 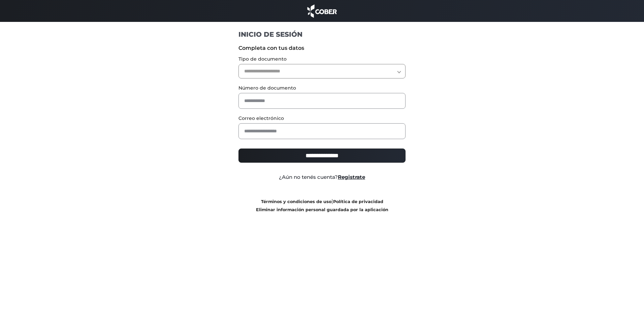 What do you see at coordinates (322, 48) in the screenshot?
I see `label: Completa con tus datos` at bounding box center [322, 48].